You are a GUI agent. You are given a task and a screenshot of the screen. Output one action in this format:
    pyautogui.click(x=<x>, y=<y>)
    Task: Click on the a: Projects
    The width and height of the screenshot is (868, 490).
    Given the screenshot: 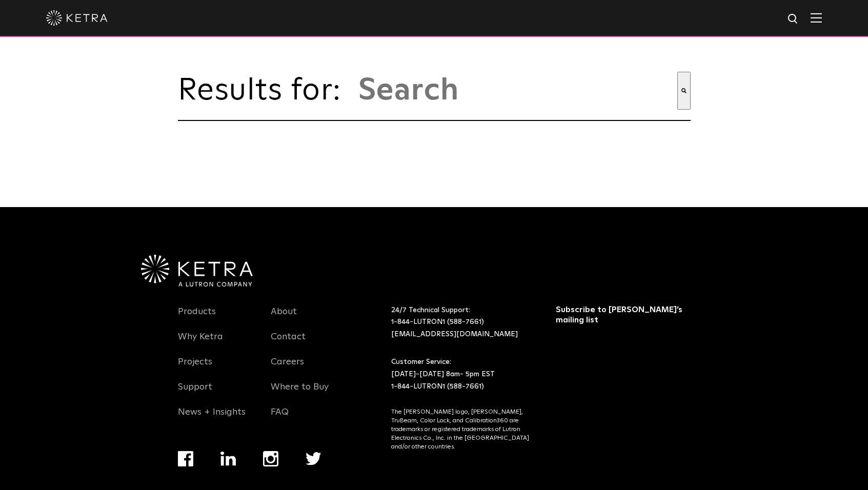 What is the action you would take?
    pyautogui.click(x=195, y=368)
    